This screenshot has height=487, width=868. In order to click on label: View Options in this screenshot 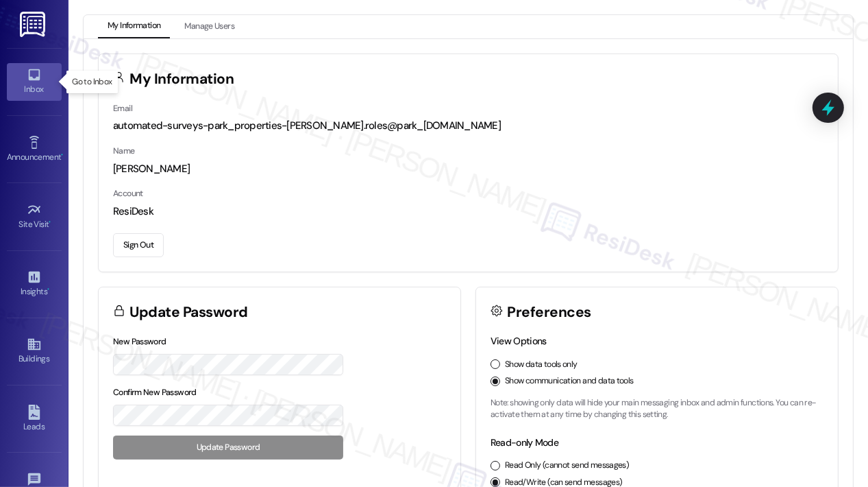, I will do `click(518, 340)`.